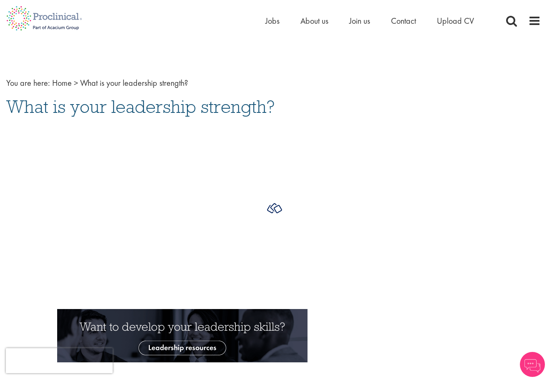 The width and height of the screenshot is (547, 379). What do you see at coordinates (532, 365) in the screenshot?
I see `img: Chatbot` at bounding box center [532, 365].